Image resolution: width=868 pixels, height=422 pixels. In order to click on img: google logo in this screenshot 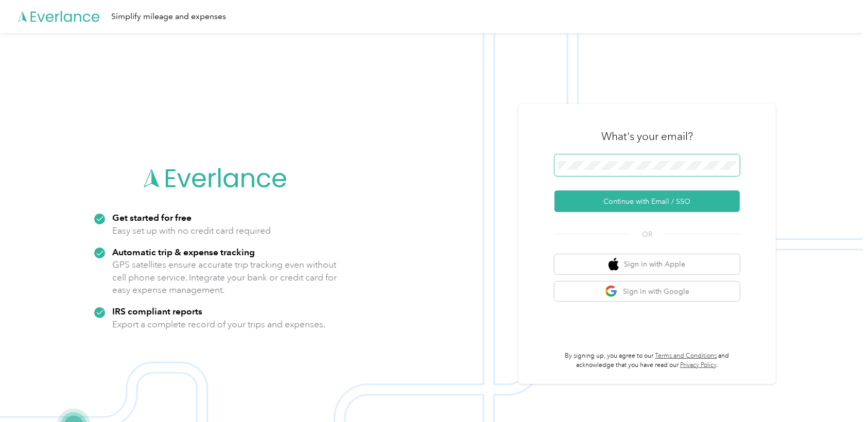, I will do `click(611, 291)`.